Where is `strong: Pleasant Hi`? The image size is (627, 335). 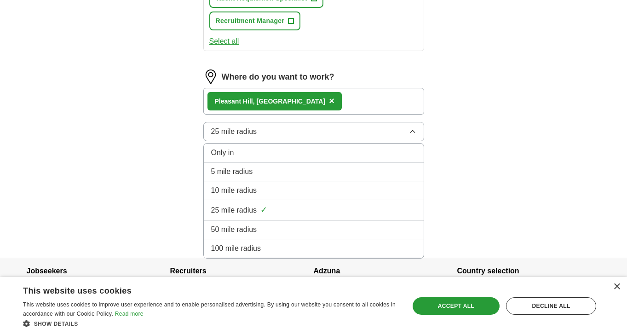
strong: Pleasant Hi is located at coordinates (232, 101).